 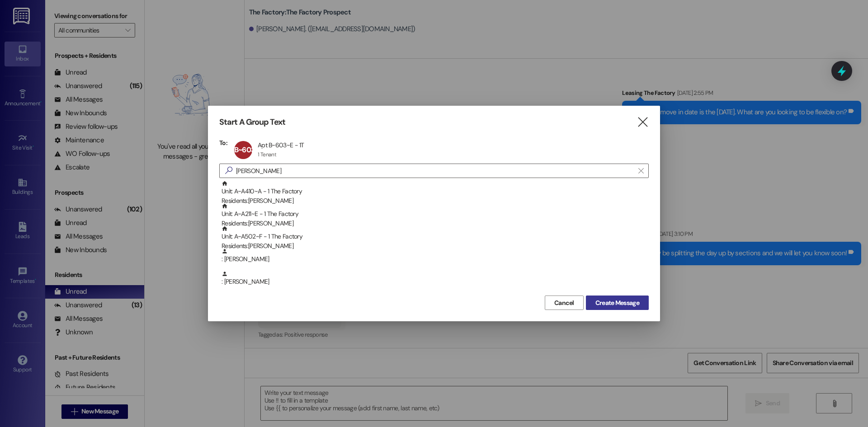 What do you see at coordinates (435, 193) in the screenshot?
I see `div: Unit: A~A410~A - 1 The Factory` at bounding box center [435, 193].